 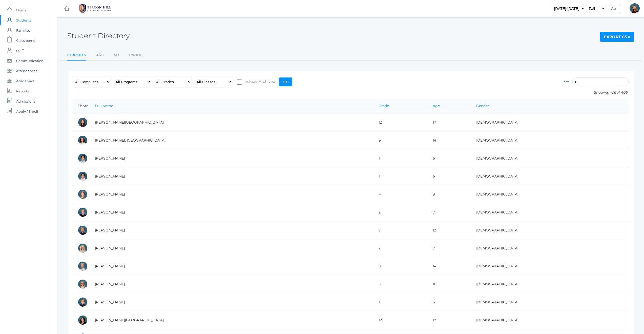 What do you see at coordinates (117, 55) in the screenshot?
I see `a: All` at bounding box center [117, 55].